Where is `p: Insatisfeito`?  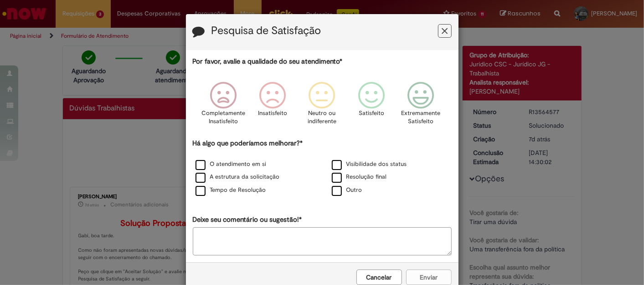 p: Insatisfeito is located at coordinates (273, 114).